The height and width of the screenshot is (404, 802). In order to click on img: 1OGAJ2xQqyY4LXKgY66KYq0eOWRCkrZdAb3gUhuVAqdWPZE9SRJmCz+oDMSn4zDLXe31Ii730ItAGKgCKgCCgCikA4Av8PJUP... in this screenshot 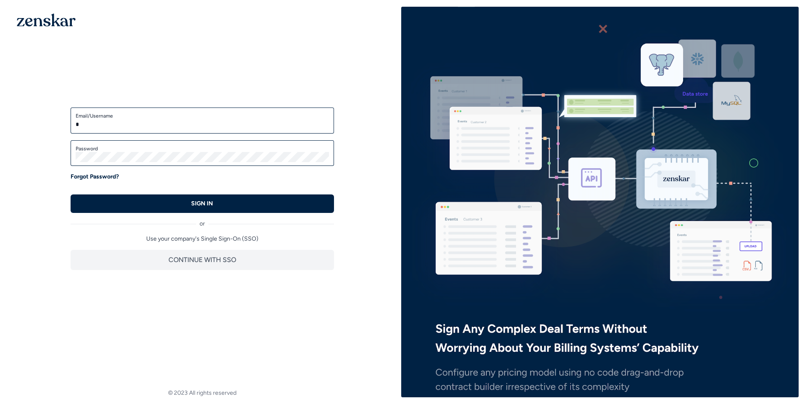, I will do `click(46, 20)`.